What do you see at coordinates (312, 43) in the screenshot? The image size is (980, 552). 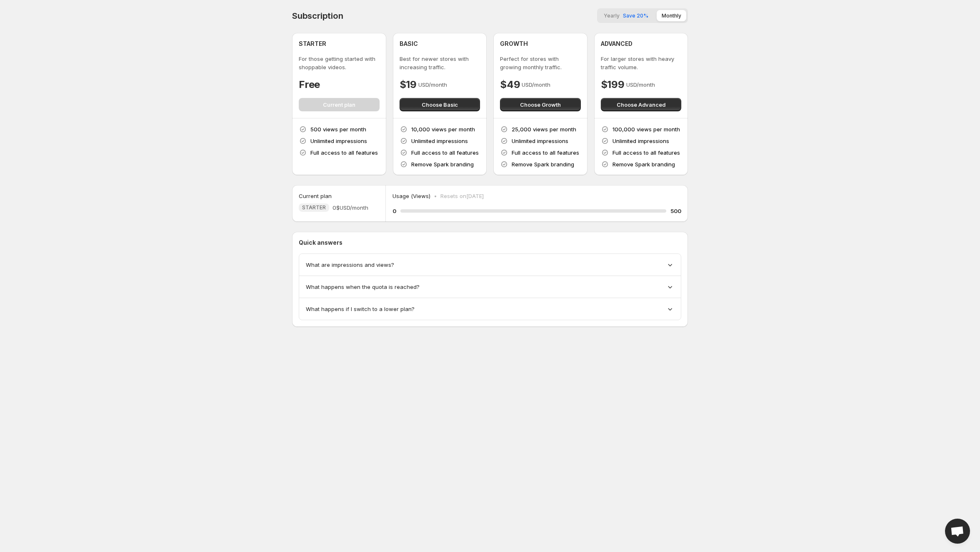 I see `h4: STARTER` at bounding box center [312, 43].